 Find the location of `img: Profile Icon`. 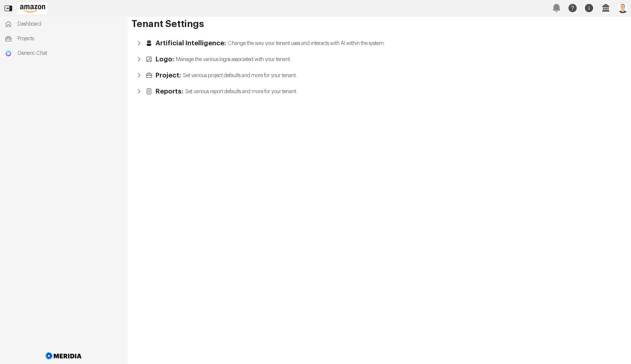

img: Profile Icon is located at coordinates (623, 8).